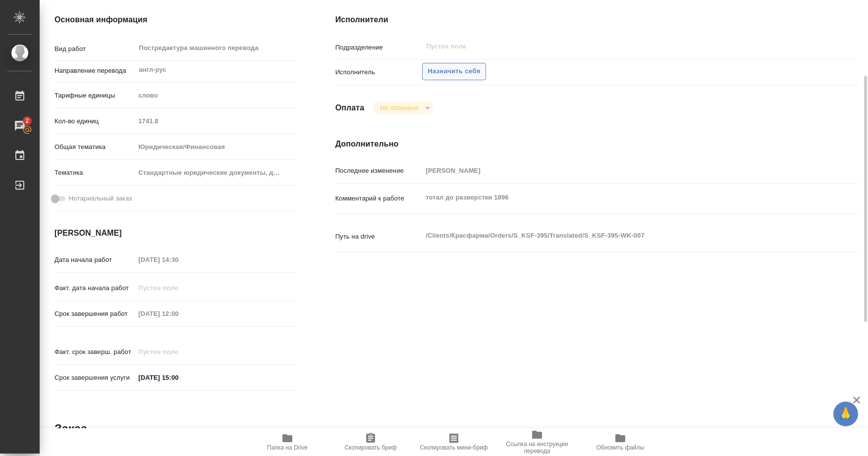  Describe the element at coordinates (27, 121) in the screenshot. I see `span: 2` at that location.